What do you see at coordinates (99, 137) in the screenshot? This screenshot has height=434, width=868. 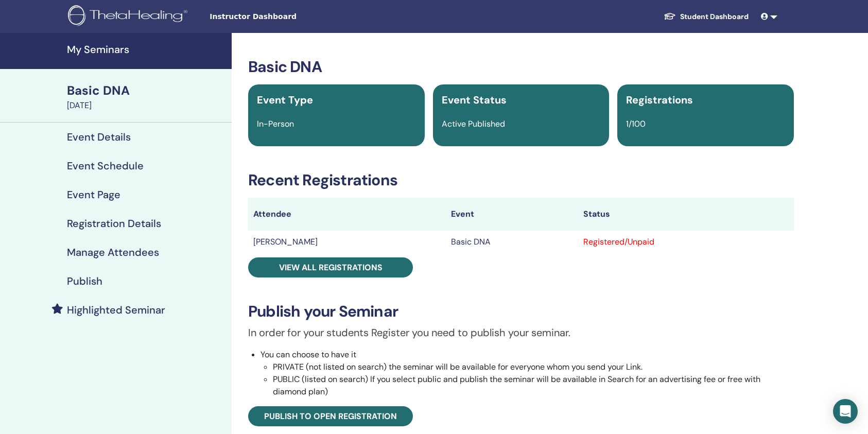 I see `h4: Event Details` at bounding box center [99, 137].